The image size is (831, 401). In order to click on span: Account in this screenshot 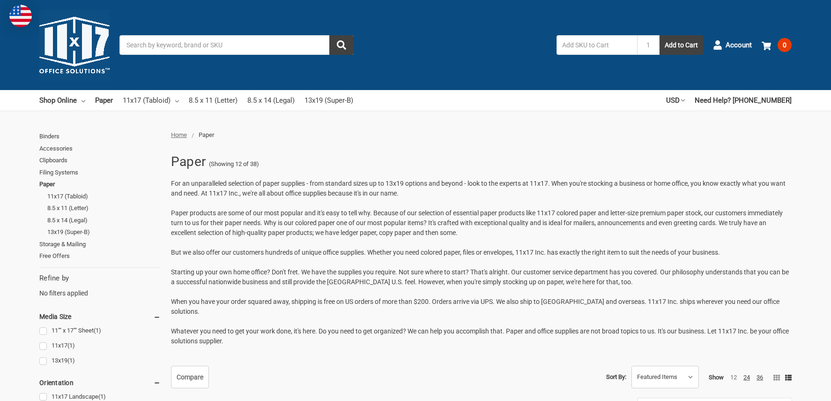, I will do `click(739, 45)`.